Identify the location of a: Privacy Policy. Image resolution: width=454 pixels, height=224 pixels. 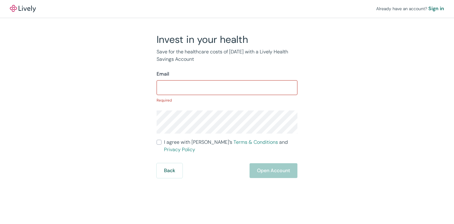
(179, 149).